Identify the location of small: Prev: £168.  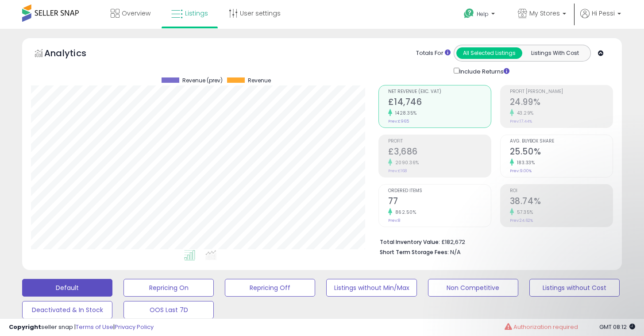
(398, 171).